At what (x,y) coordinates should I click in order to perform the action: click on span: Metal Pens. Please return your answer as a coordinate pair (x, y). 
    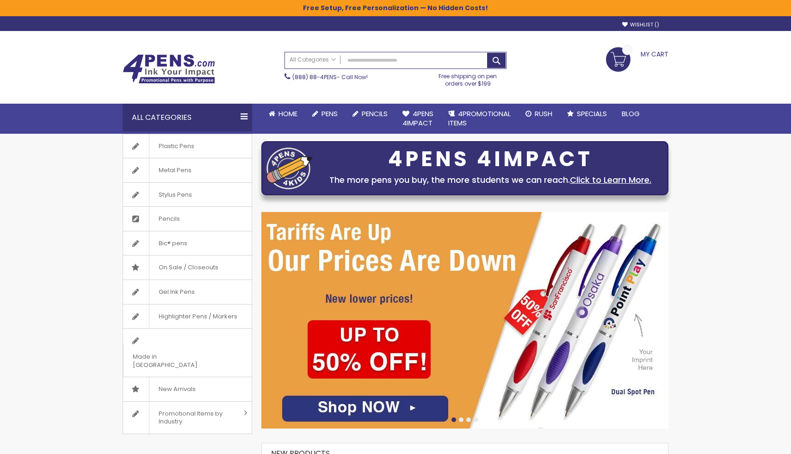
    Looking at the image, I should click on (175, 170).